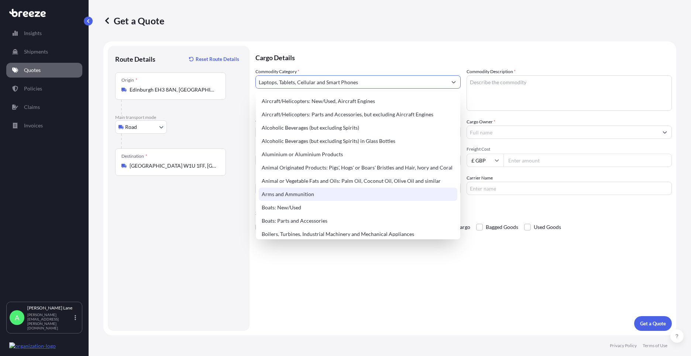  What do you see at coordinates (358, 114) in the screenshot?
I see `div: Aircraft/Helicopters: Parts and Accessories, but excluding Aircraft Engines` at bounding box center [358, 114].